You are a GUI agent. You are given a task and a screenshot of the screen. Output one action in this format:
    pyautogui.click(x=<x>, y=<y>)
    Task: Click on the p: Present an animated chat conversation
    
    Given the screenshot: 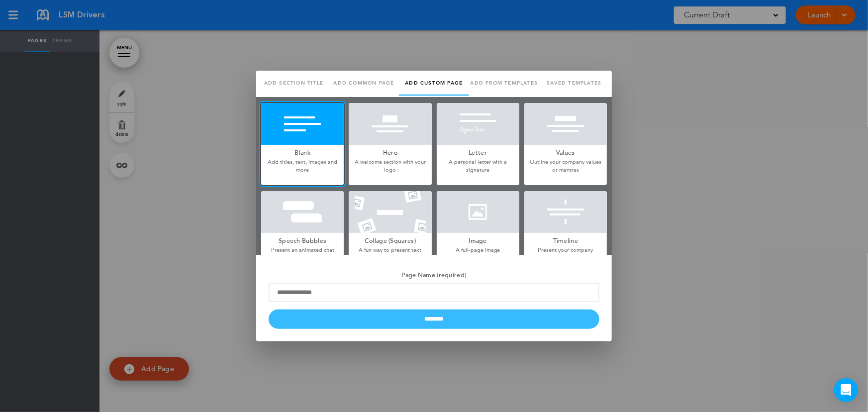 What is the action you would take?
    pyautogui.click(x=302, y=254)
    